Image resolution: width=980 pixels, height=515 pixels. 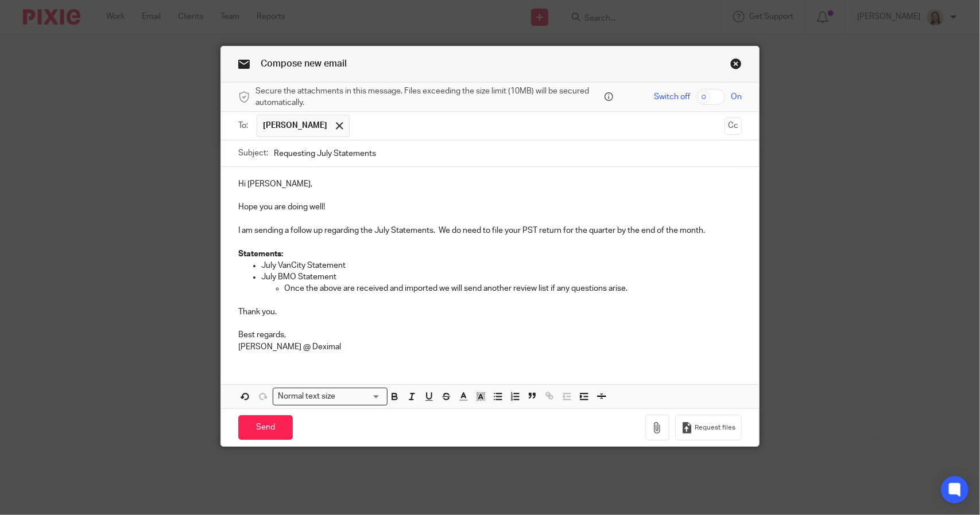 What do you see at coordinates (501, 266) in the screenshot?
I see `p: July VanCity Statement` at bounding box center [501, 266].